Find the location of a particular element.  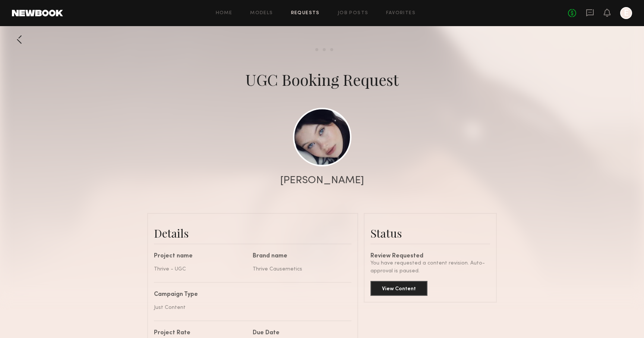

div: Project name is located at coordinates (200, 257).